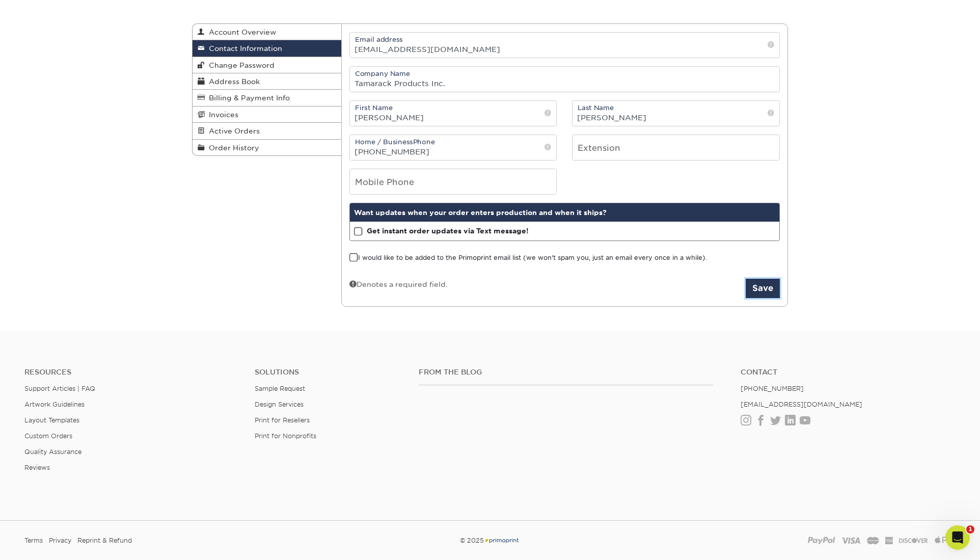 This screenshot has width=980, height=560. Describe the element at coordinates (398, 283) in the screenshot. I see `div: Denotes a required field.` at that location.